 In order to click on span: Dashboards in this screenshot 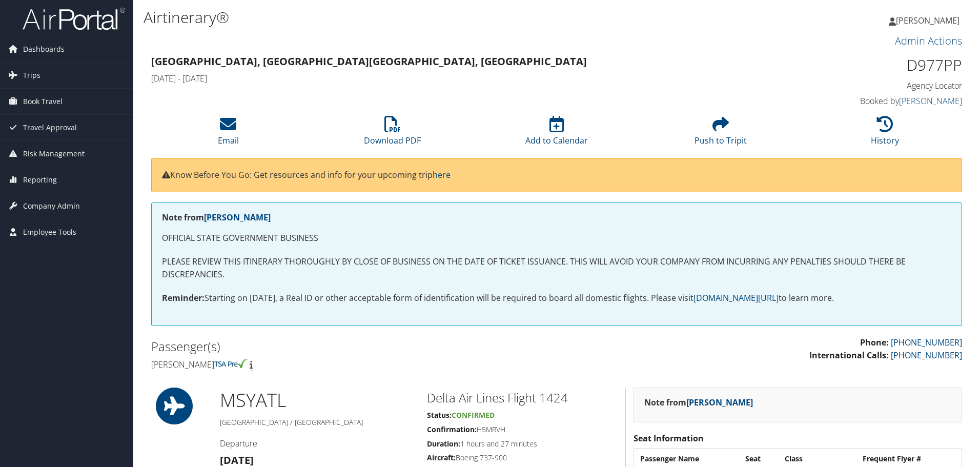, I will do `click(43, 49)`.